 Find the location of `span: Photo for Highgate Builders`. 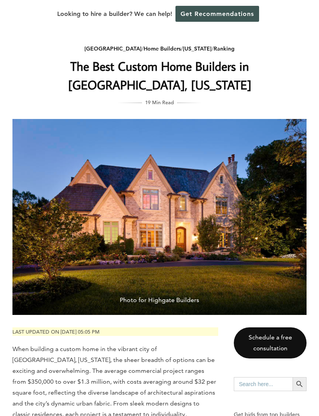

span: Photo for Highgate Builders is located at coordinates (159, 302).